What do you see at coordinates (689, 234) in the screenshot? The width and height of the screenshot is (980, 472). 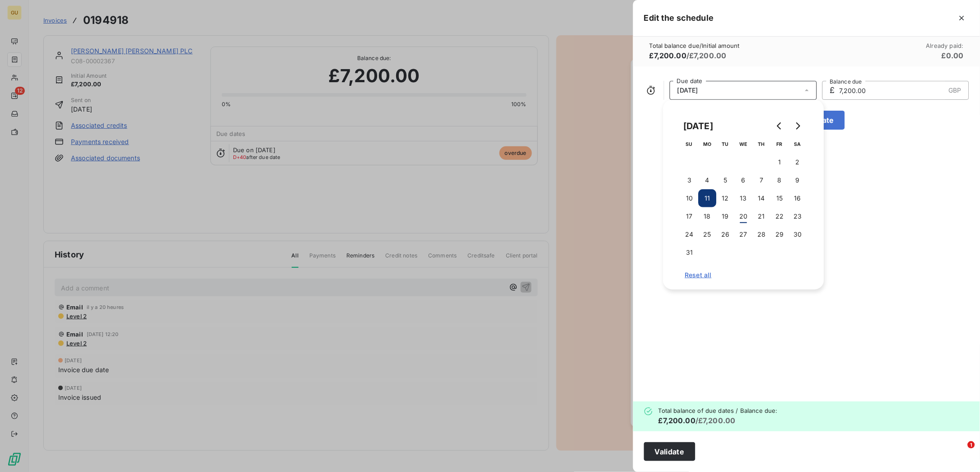 I see `button: 24` at bounding box center [689, 234].